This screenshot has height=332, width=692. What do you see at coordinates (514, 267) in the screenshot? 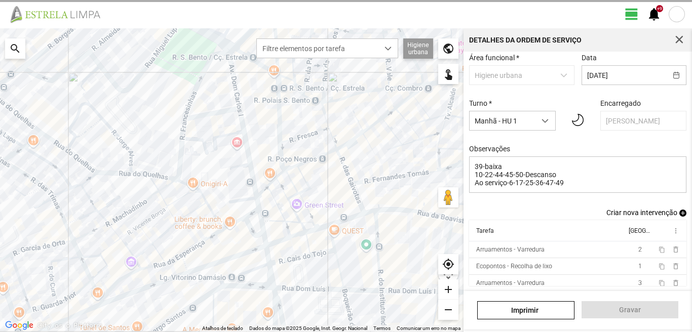
I see `div: Ecopontos - Recolha de lixo` at bounding box center [514, 267].